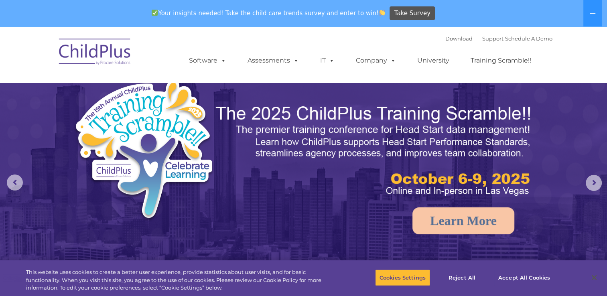 The image size is (607, 296). Describe the element at coordinates (376, 61) in the screenshot. I see `a: Company` at that location.